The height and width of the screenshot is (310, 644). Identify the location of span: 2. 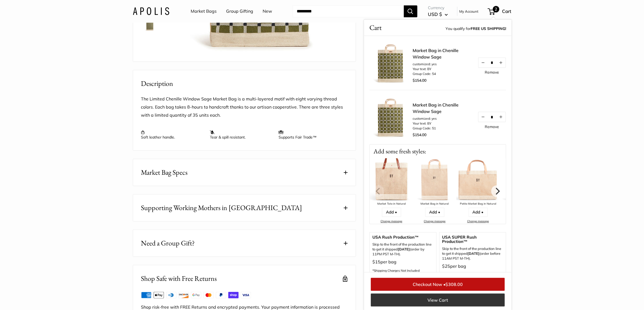
(496, 9).